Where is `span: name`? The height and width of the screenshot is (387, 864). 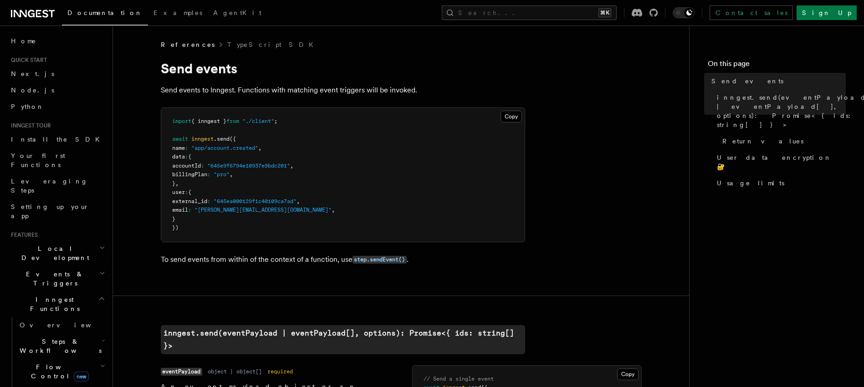
span: name is located at coordinates (179, 148).